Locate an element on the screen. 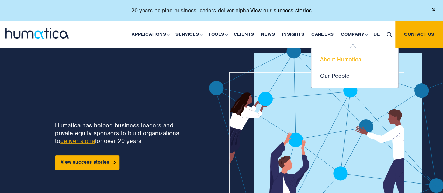 The height and width of the screenshot is (193, 443). a: About Humatica is located at coordinates (355, 60).